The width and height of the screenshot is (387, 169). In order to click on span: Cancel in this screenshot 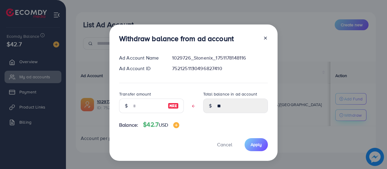, I will do `click(224, 144)`.